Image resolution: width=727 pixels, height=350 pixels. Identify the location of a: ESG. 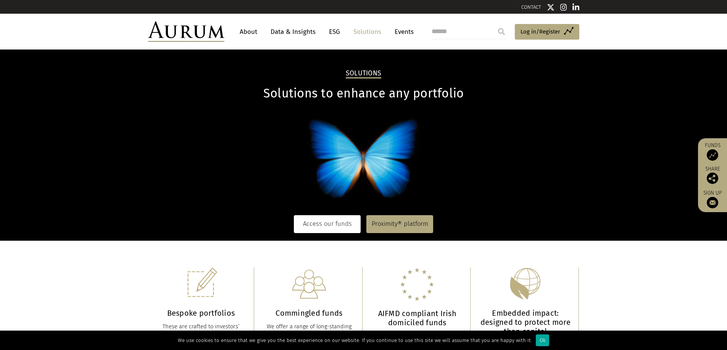
(334, 32).